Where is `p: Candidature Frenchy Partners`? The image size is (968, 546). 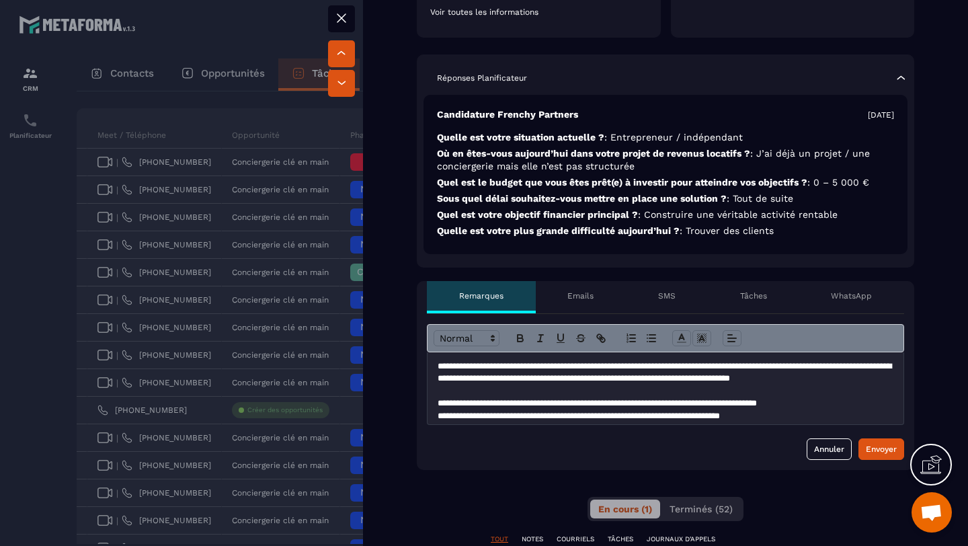
p: Candidature Frenchy Partners is located at coordinates (507, 114).